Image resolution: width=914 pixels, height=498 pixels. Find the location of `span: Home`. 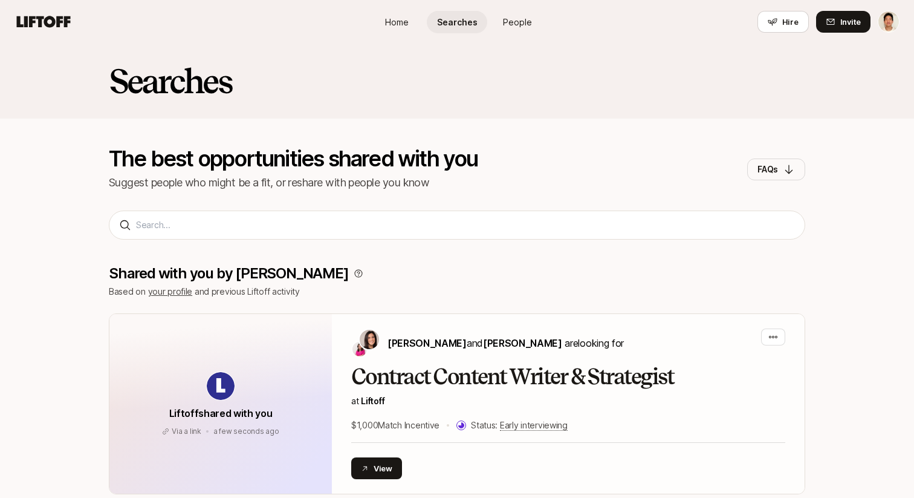

span: Home is located at coordinates (397, 22).